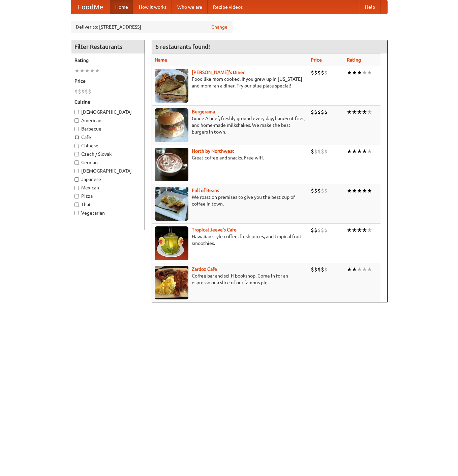 This screenshot has height=476, width=458. I want to click on label: American, so click(107, 121).